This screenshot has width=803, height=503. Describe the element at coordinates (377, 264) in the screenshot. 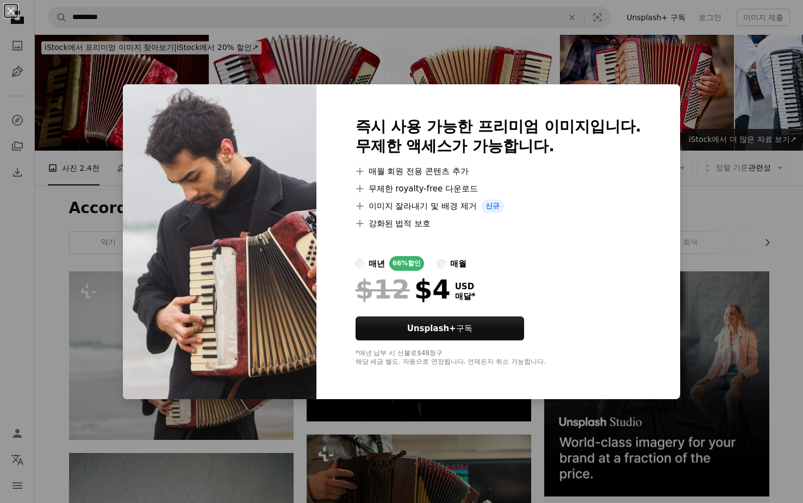

I see `div: 매년` at that location.